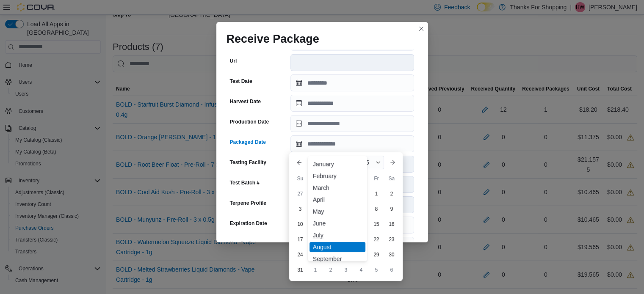  I want to click on label: Testing Facility, so click(248, 163).